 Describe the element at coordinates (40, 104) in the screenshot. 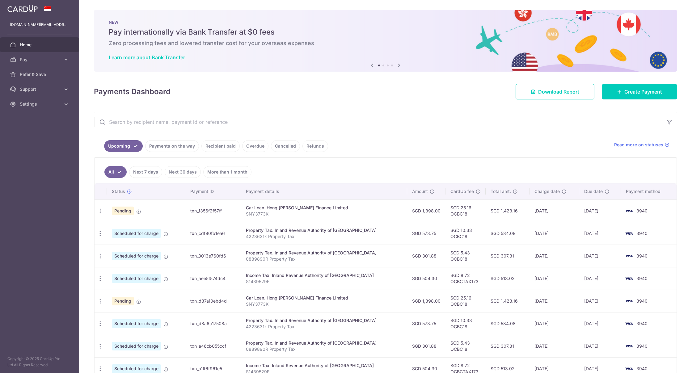

I see `span: Settings` at that location.